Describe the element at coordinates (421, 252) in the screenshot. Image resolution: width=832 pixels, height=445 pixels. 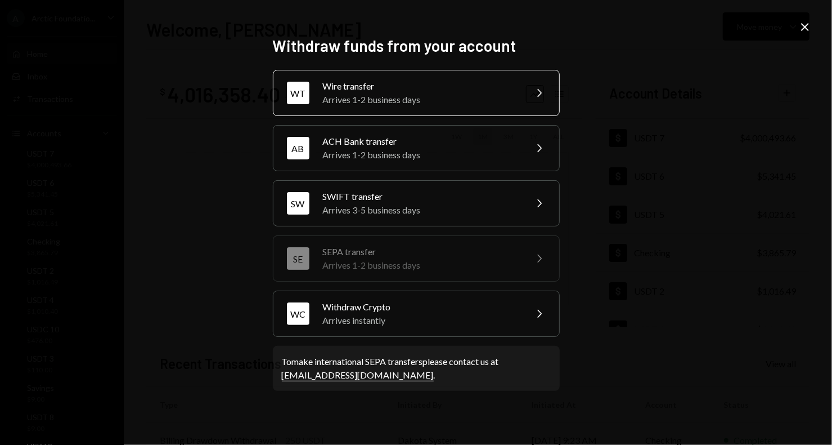
I see `div: SEPA transfer` at that location.